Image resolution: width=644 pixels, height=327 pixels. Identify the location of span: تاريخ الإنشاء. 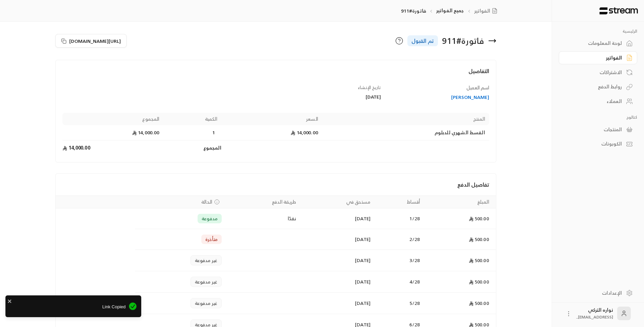
(369, 87).